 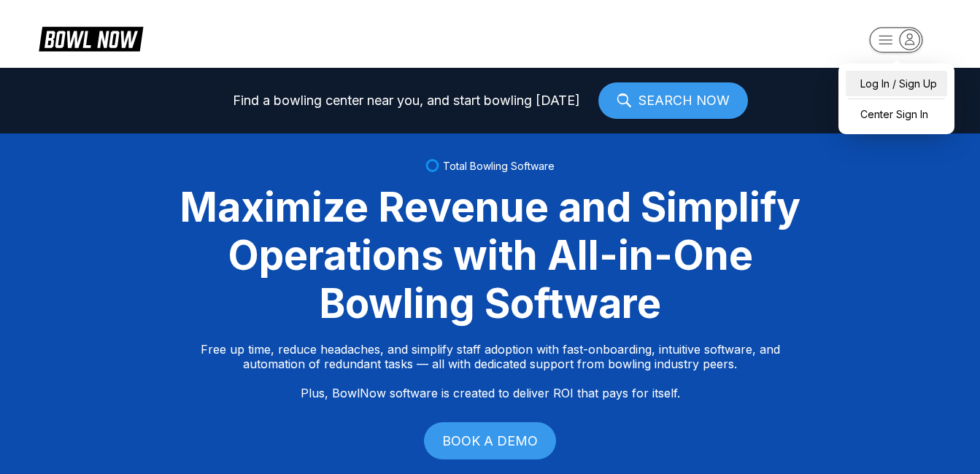 What do you see at coordinates (896, 113) in the screenshot?
I see `div: Center Sign In` at bounding box center [896, 113].